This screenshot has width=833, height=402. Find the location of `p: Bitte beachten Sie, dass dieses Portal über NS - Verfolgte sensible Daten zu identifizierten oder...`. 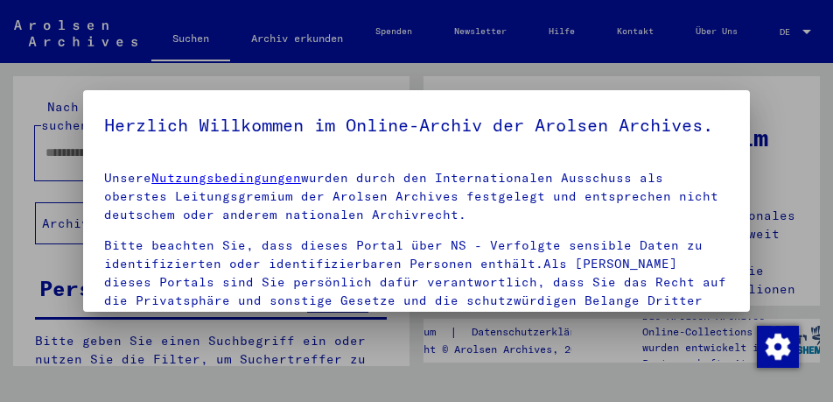

p: Bitte beachten Sie, dass dieses Portal über NS - Verfolgte sensible Daten zu identifizierten oder... is located at coordinates (417, 310).